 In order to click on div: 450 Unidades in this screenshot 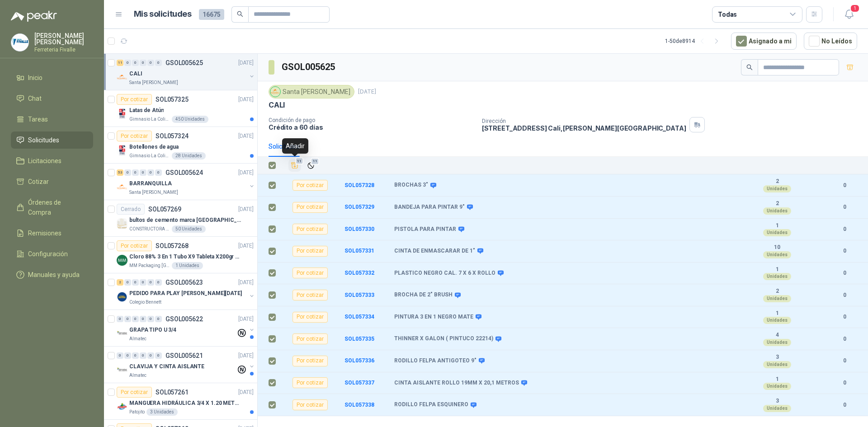, I will do `click(190, 119)`.